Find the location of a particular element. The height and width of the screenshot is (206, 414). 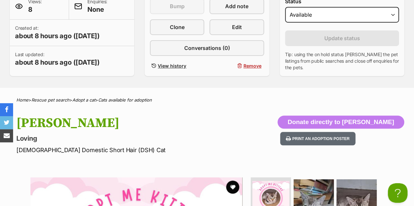

a: Conversations (0) is located at coordinates (207, 48).